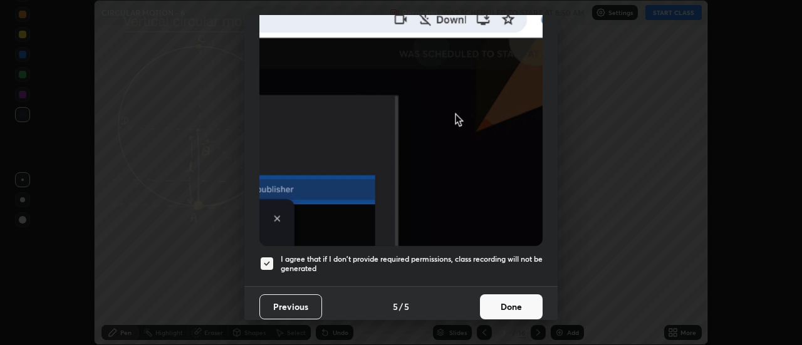 The width and height of the screenshot is (802, 345). I want to click on button: Done, so click(511, 307).